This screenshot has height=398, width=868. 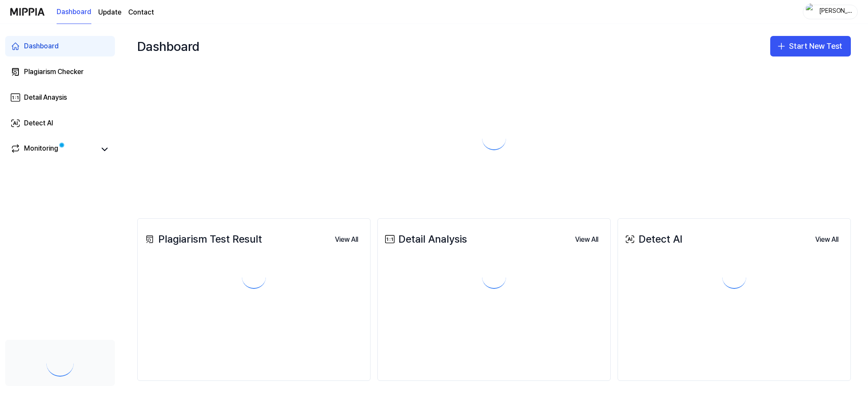 What do you see at coordinates (60, 97) in the screenshot?
I see `a: Detail Anaysis` at bounding box center [60, 97].